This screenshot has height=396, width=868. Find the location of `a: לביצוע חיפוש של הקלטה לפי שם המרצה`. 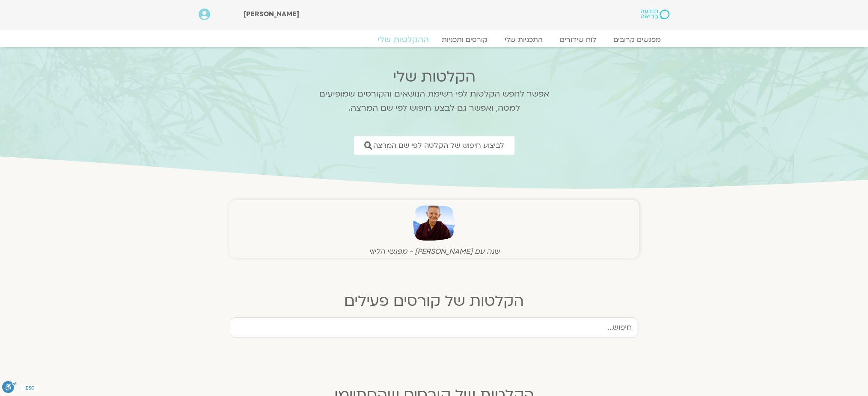

a: לביצוע חיפוש של הקלטה לפי שם המרצה is located at coordinates (434, 145).